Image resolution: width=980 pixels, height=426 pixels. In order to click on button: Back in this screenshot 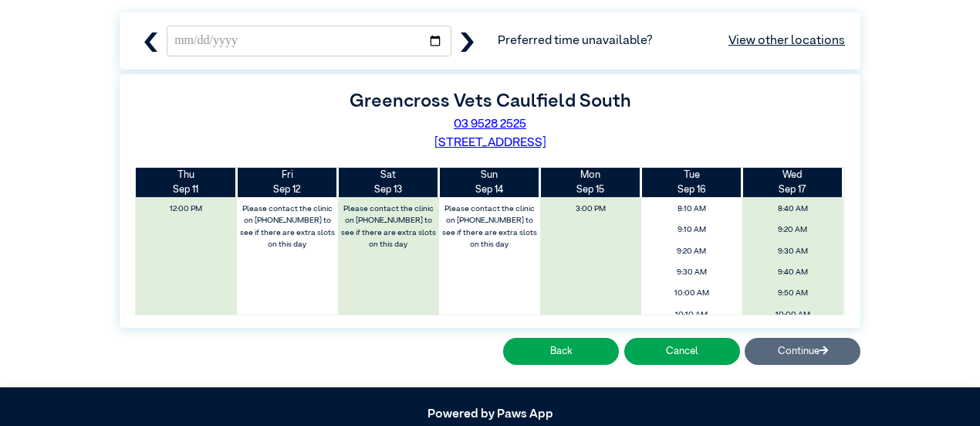, I will do `click(561, 351)`.